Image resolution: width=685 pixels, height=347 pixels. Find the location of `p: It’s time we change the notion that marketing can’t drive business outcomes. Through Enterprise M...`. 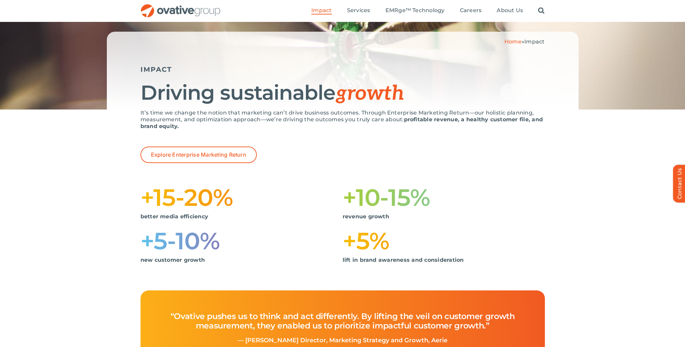

p: It’s time we change the notion that marketing can’t drive business outcomes. Through Enterprise M... is located at coordinates (342, 120).